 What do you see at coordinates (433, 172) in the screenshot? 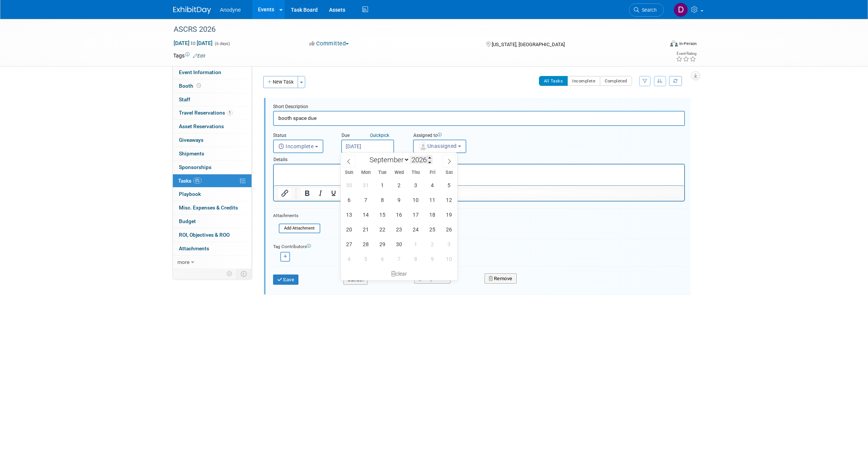
I see `span: Fri` at bounding box center [433, 172].